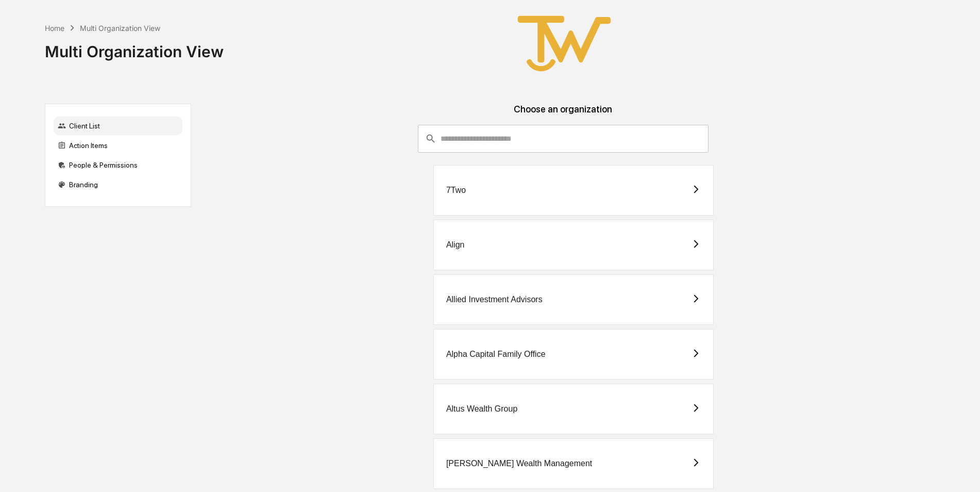  Describe the element at coordinates (494, 299) in the screenshot. I see `div: Allied Investment Advisors` at that location.